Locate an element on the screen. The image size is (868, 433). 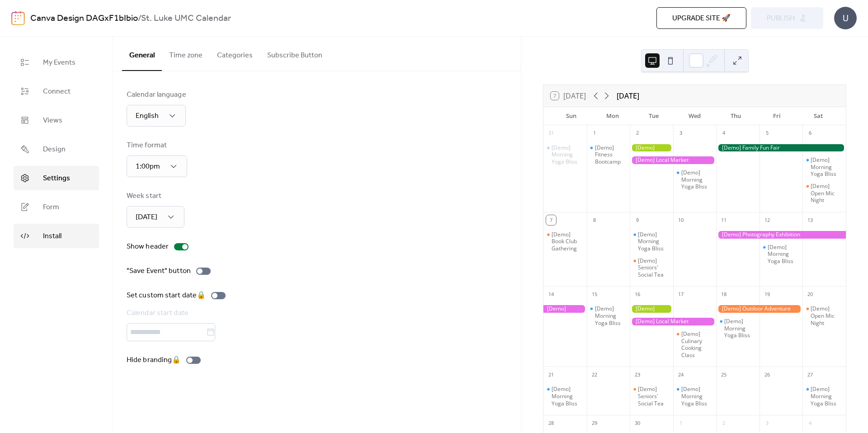
span: Connect is located at coordinates (56, 92).